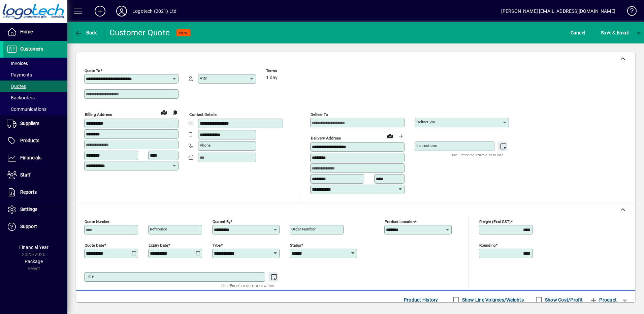  Describe the element at coordinates (205, 146) in the screenshot. I see `mat-label: Phone` at that location.